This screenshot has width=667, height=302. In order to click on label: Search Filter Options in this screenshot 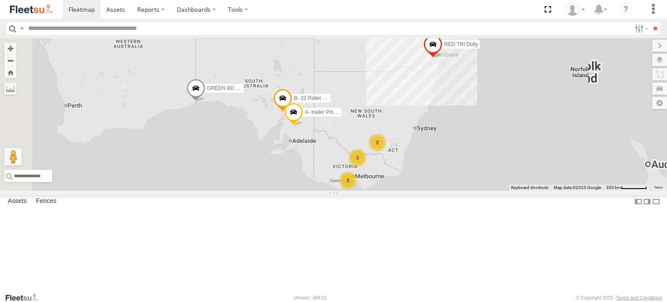, I will do `click(640, 28)`.